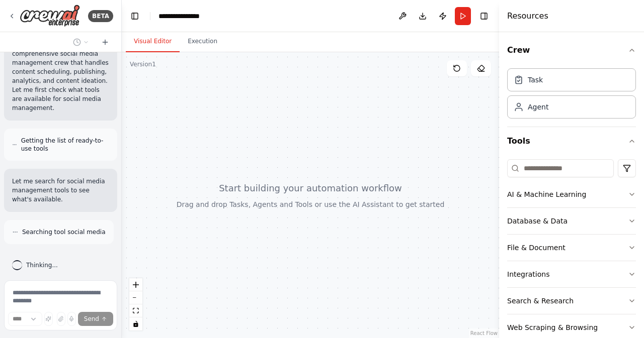  I want to click on button: Crew, so click(571, 50).